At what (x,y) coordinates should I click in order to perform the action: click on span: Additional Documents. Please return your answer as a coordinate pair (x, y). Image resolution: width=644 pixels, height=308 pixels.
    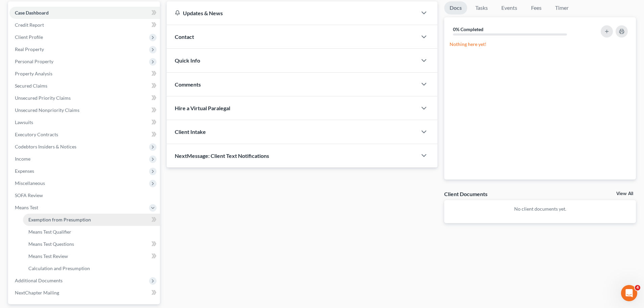
    Looking at the image, I should click on (39, 280).